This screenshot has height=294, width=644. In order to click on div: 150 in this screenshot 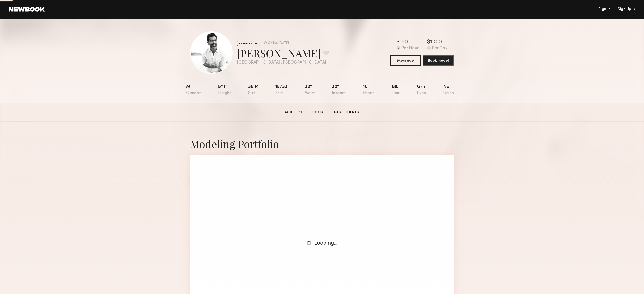, I will do `click(404, 42)`.